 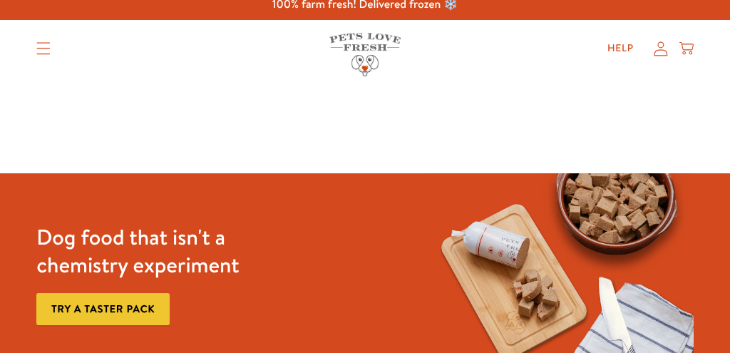 I want to click on img: Pets Love Fresh, so click(x=365, y=54).